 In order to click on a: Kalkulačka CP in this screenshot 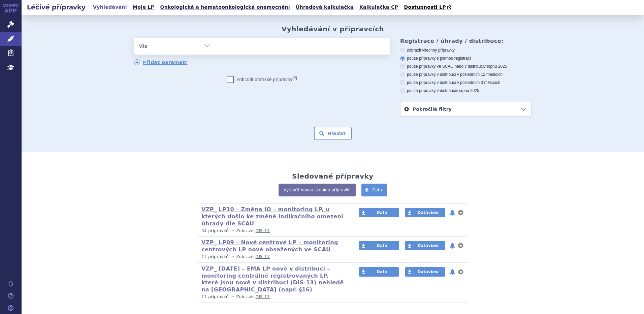, I will do `click(379, 7)`.